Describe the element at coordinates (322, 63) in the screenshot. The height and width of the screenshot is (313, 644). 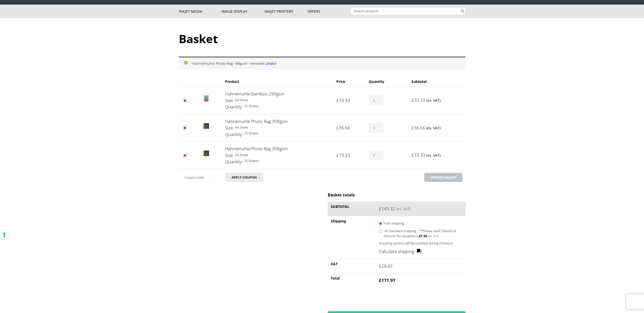
I see `div: “Hahnemuhle Photo-Rag 188gsm” removed.` at that location.